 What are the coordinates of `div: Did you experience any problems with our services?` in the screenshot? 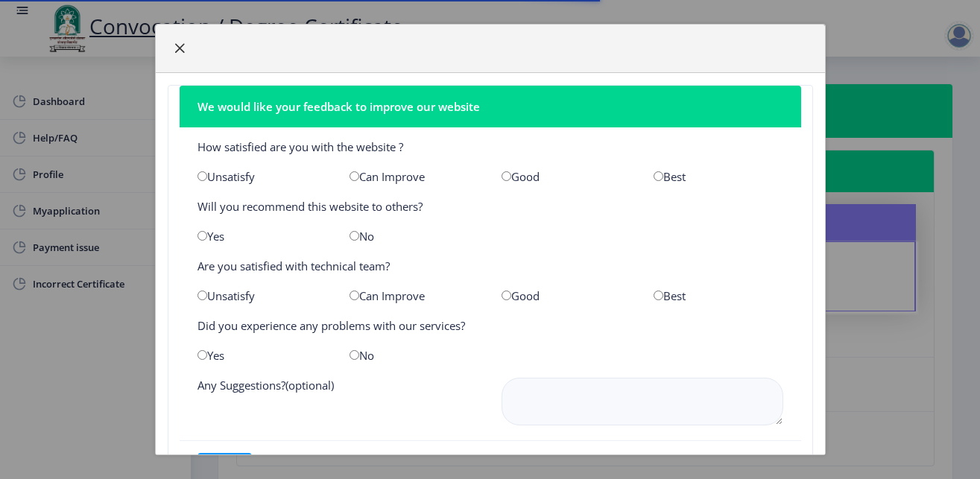 It's located at (490, 326).